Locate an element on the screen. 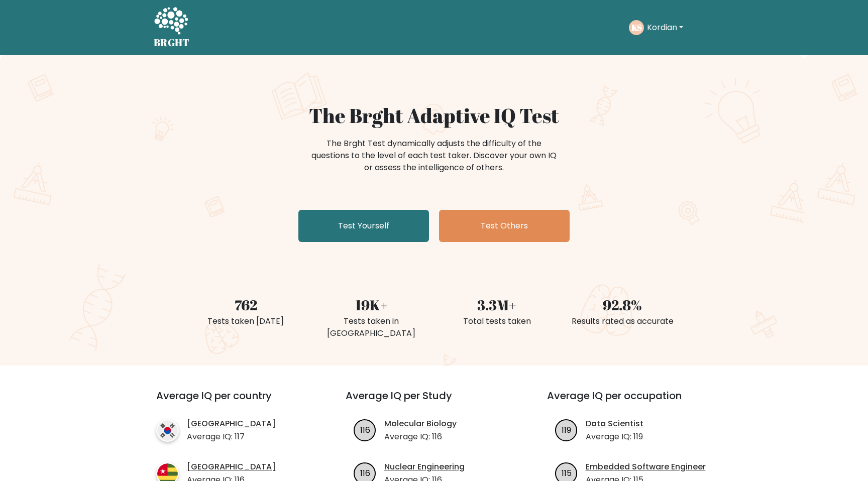  a: Nuclear Engineering is located at coordinates (424, 467).